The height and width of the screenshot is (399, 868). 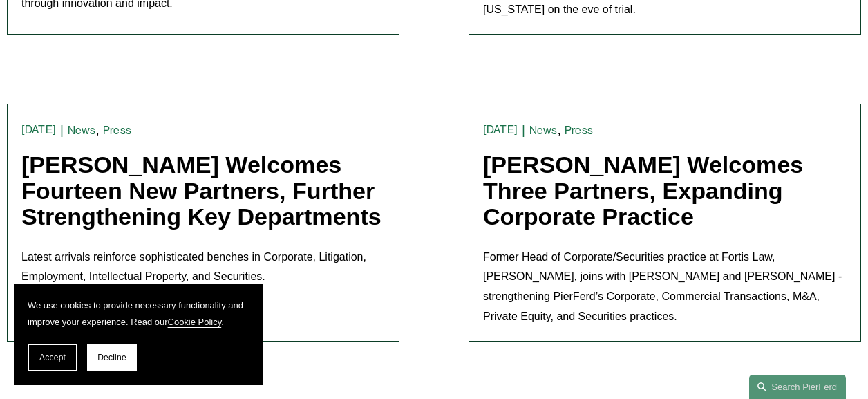 What do you see at coordinates (112, 357) in the screenshot?
I see `button: Decline` at bounding box center [112, 357].